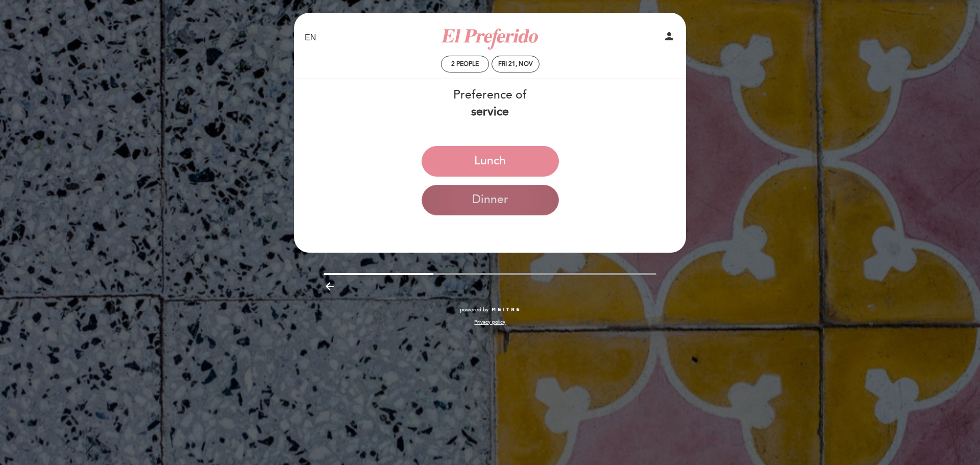 The height and width of the screenshot is (465, 980). Describe the element at coordinates (490, 38) in the screenshot. I see `a: El Preferido` at that location.